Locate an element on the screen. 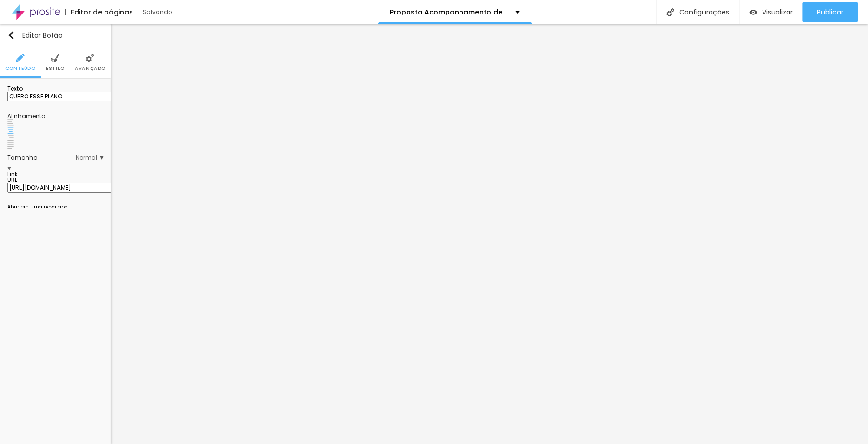 The image size is (868, 444). div: Editar Botão is located at coordinates (34, 35).